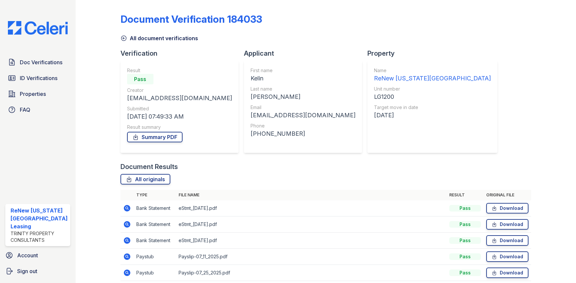 Image resolution: width=576 pixels, height=283 pixels. I want to click on div: Name, so click(432, 71).